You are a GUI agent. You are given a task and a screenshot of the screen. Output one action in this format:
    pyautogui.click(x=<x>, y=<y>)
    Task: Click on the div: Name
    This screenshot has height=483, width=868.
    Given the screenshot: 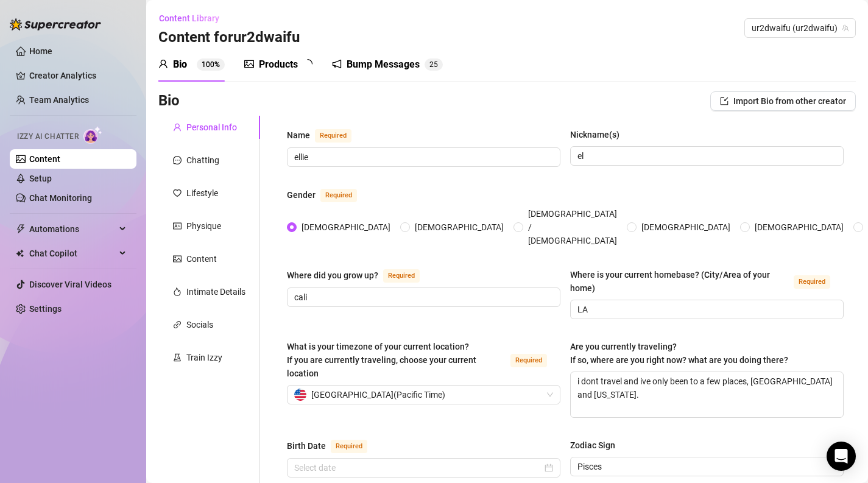 What is the action you would take?
    pyautogui.click(x=299, y=135)
    